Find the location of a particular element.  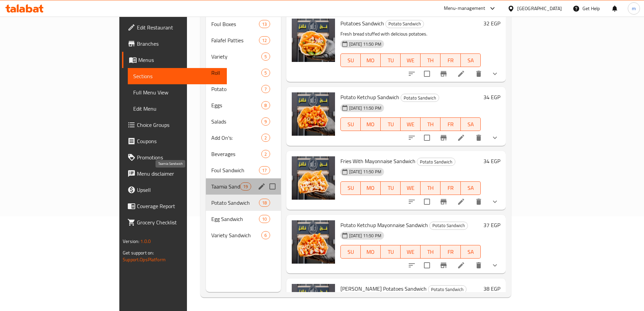

div: Potato7 is located at coordinates (244, 89).